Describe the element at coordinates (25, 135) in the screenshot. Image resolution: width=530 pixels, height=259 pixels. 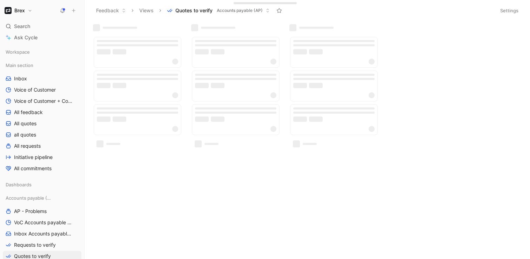
I see `span: all quotes` at that location.